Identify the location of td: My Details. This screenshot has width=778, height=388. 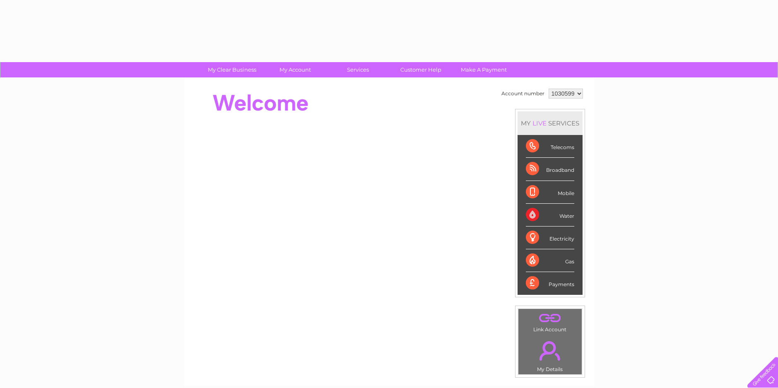
(550, 354).